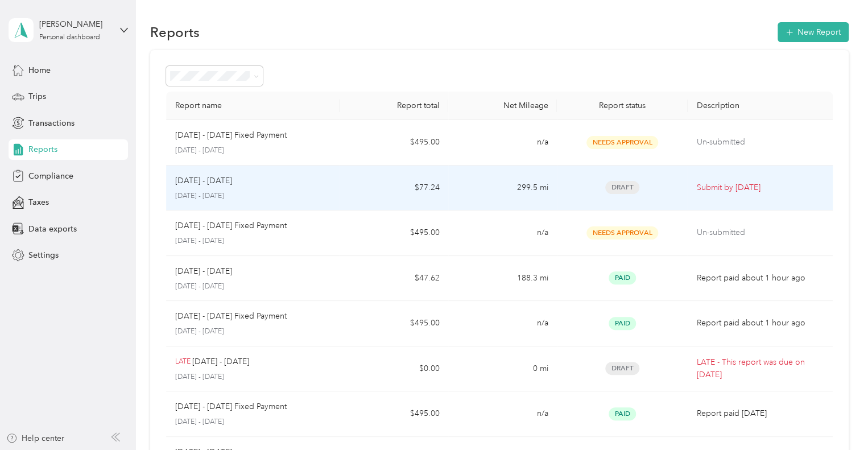 The image size is (868, 450). What do you see at coordinates (69, 37) in the screenshot?
I see `div: Personal dashboard` at bounding box center [69, 37].